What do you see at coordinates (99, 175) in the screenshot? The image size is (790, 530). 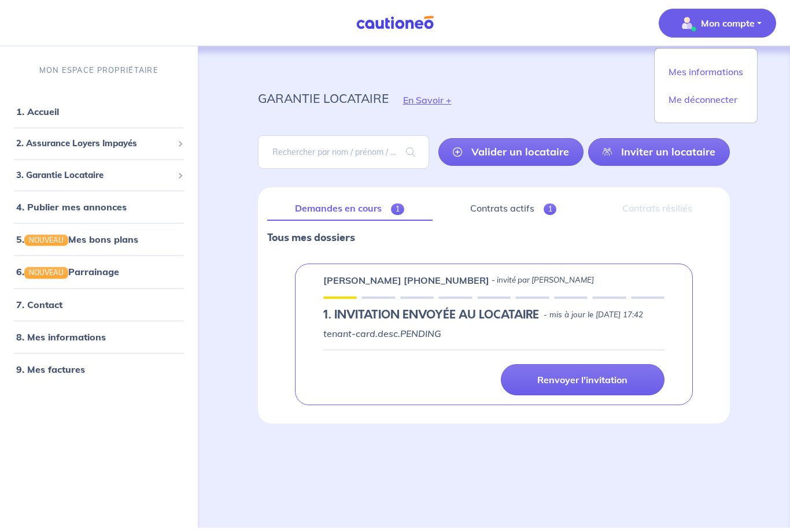 I see `div: 3. Garantie Locataire` at bounding box center [99, 175].